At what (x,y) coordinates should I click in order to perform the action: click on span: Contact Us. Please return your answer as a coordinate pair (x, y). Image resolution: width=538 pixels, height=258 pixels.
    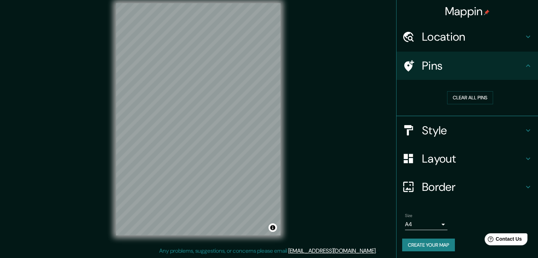
    Looking at the image, I should click on (34, 8).